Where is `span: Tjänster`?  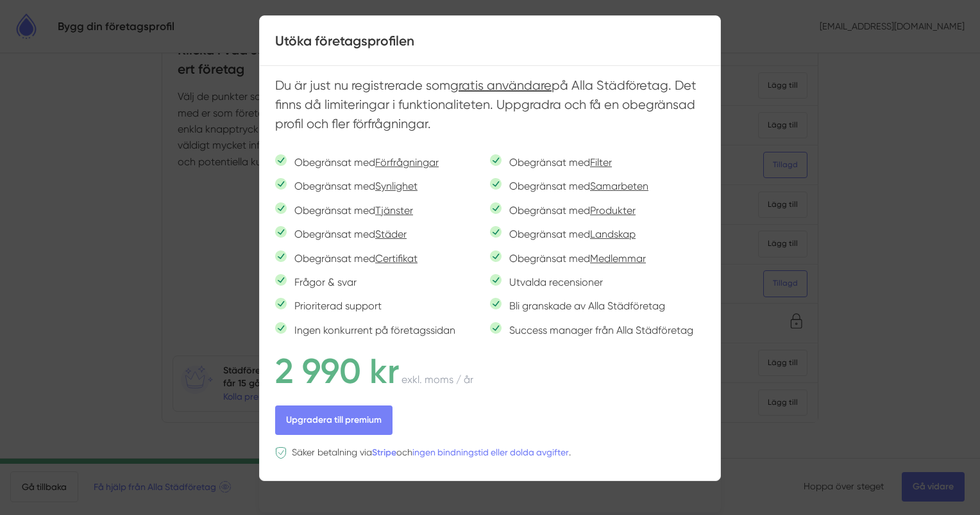 span: Tjänster is located at coordinates (394, 210).